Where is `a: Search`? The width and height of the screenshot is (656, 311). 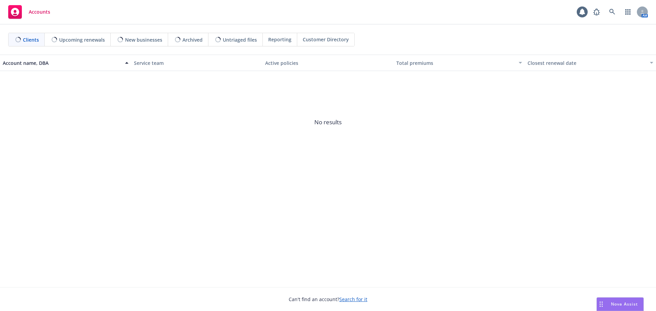
a: Search is located at coordinates (612, 12).